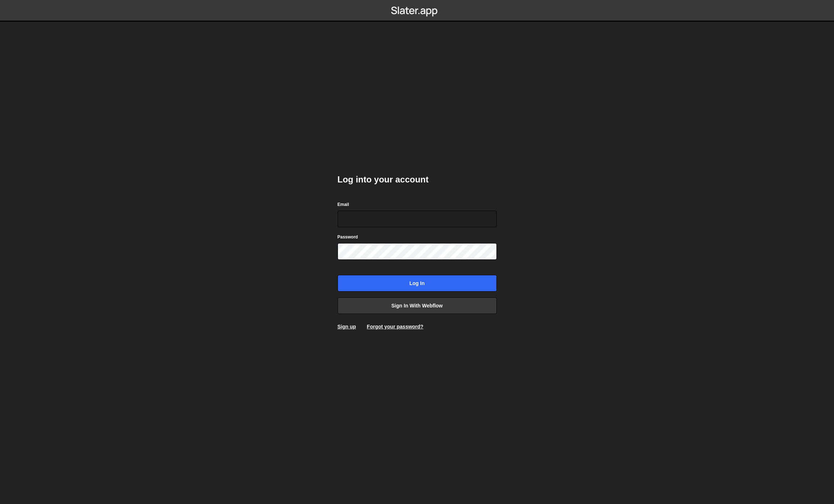 The width and height of the screenshot is (834, 504). What do you see at coordinates (348, 237) in the screenshot?
I see `label: Password` at bounding box center [348, 237].